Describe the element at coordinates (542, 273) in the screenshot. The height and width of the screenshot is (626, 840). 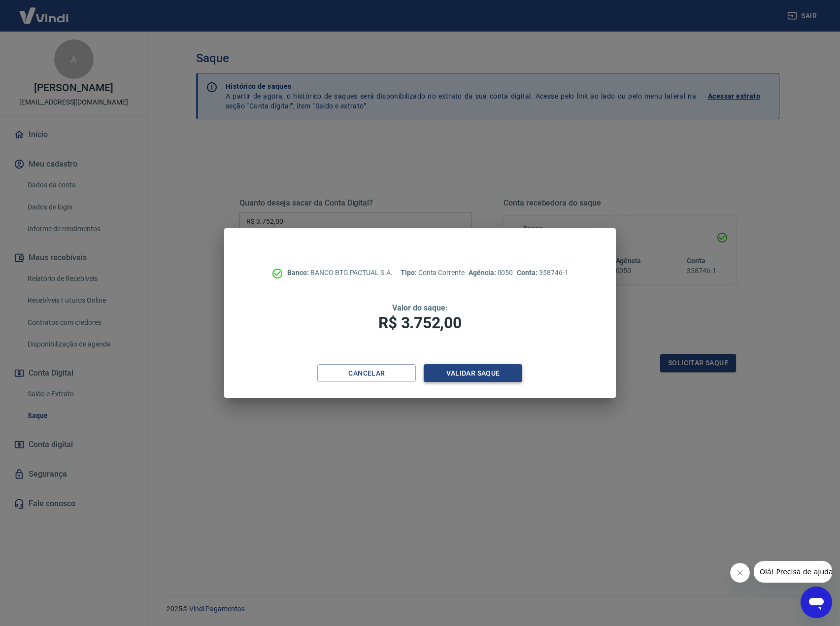
I see `p: 358746-1` at that location.